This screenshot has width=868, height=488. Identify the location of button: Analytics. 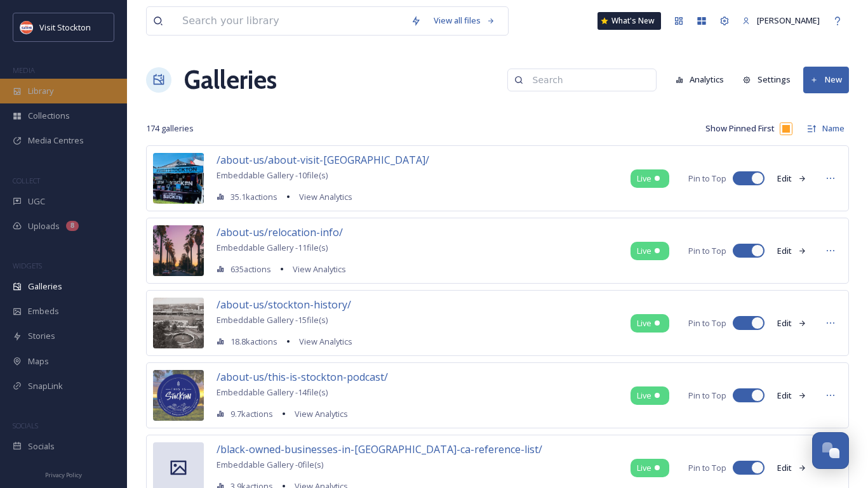
(700, 79).